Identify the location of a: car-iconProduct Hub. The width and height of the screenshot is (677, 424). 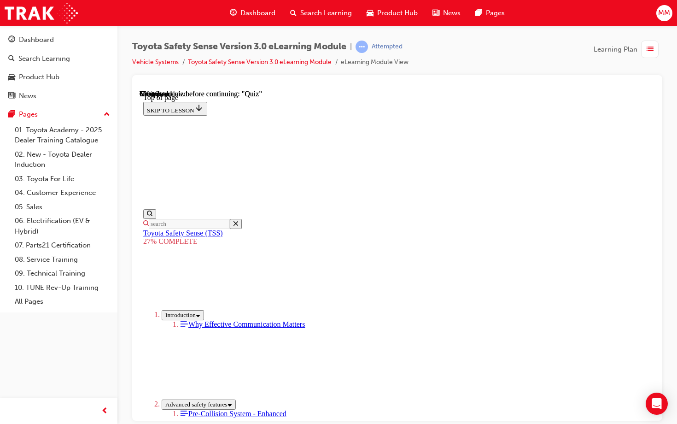
(392, 13).